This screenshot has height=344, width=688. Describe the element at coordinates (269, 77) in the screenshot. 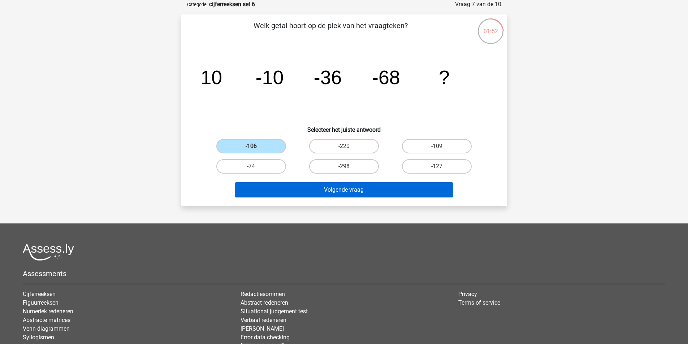

I see `tspan: -10` at that location.